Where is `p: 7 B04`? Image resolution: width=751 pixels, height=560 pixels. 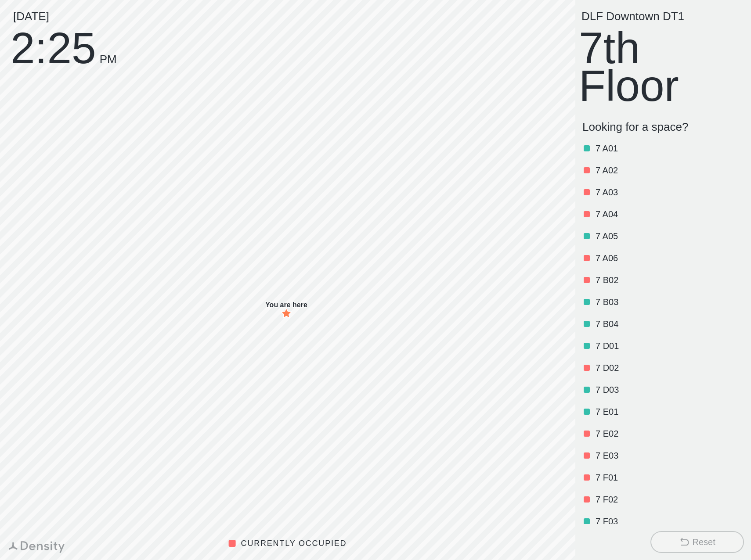
p: 7 B04 is located at coordinates (669, 324).